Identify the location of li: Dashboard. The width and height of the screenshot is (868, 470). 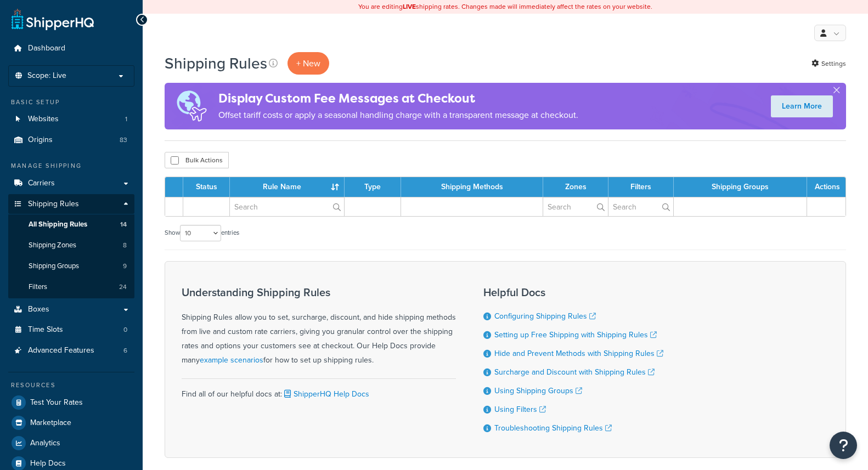
(72, 48).